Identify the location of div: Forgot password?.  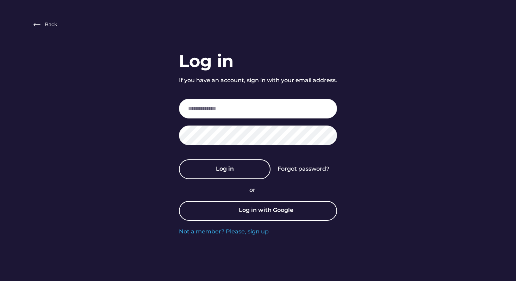
(303, 169).